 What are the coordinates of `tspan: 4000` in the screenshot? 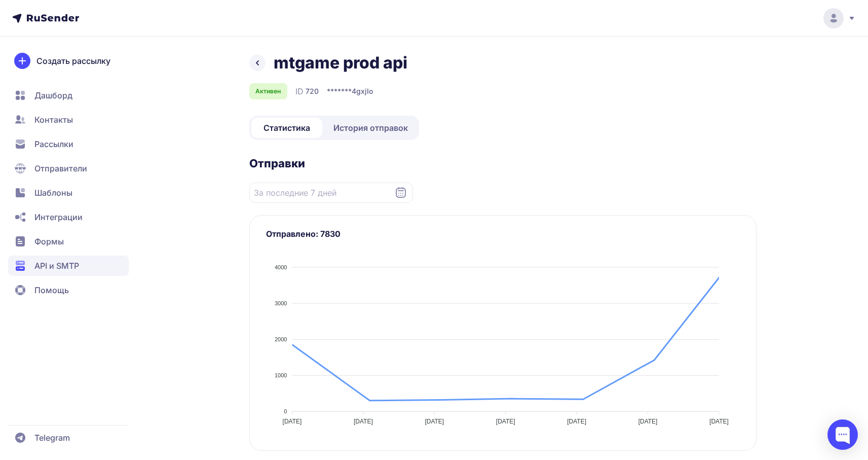 It's located at (281, 267).